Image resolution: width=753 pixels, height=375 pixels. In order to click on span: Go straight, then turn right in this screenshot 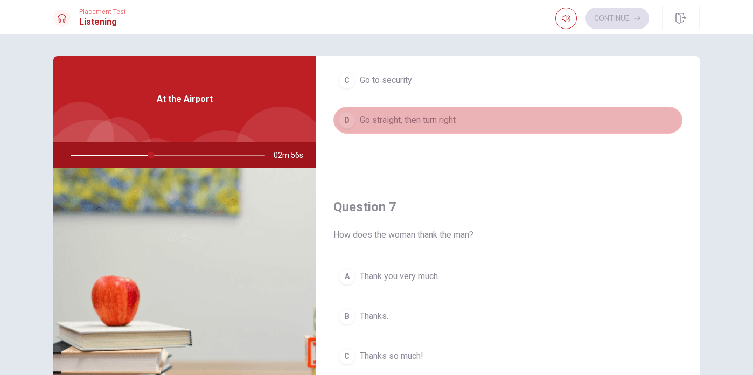, I will do `click(408, 120)`.